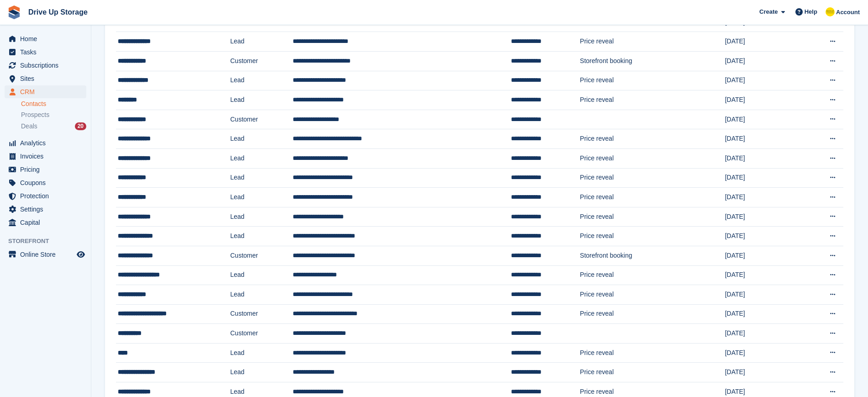  What do you see at coordinates (47, 78) in the screenshot?
I see `span: Sites` at bounding box center [47, 78].